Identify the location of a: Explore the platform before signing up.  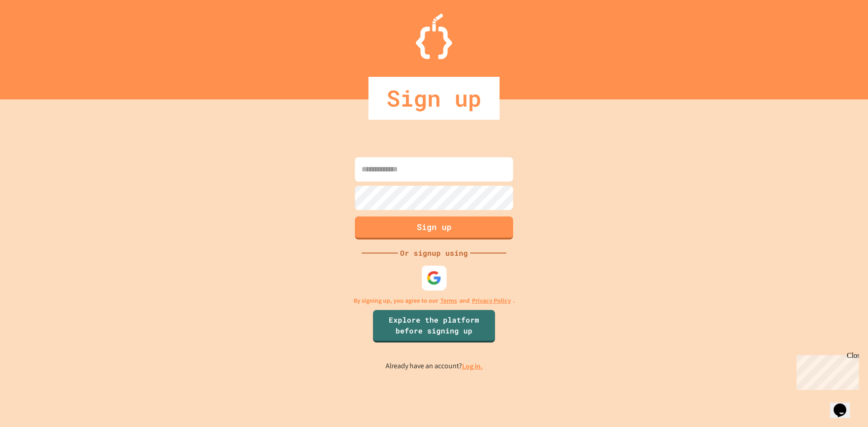
(434, 326).